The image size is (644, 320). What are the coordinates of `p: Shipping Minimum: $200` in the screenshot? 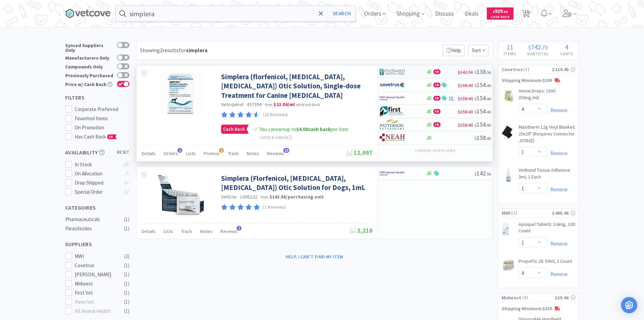 It's located at (539, 81).